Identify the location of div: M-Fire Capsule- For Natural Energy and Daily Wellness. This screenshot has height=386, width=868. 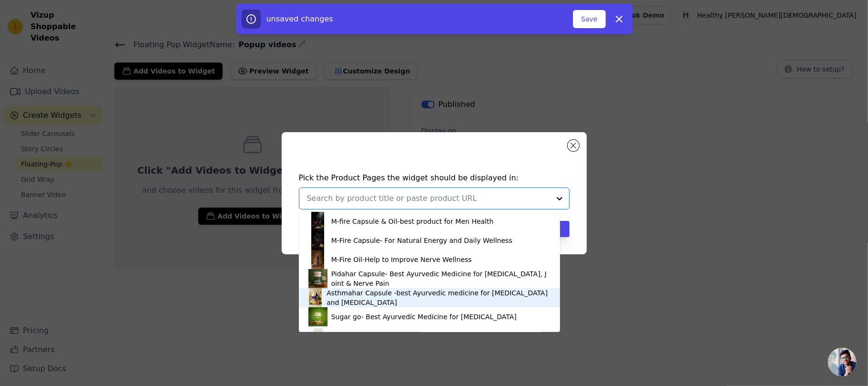
(422, 240).